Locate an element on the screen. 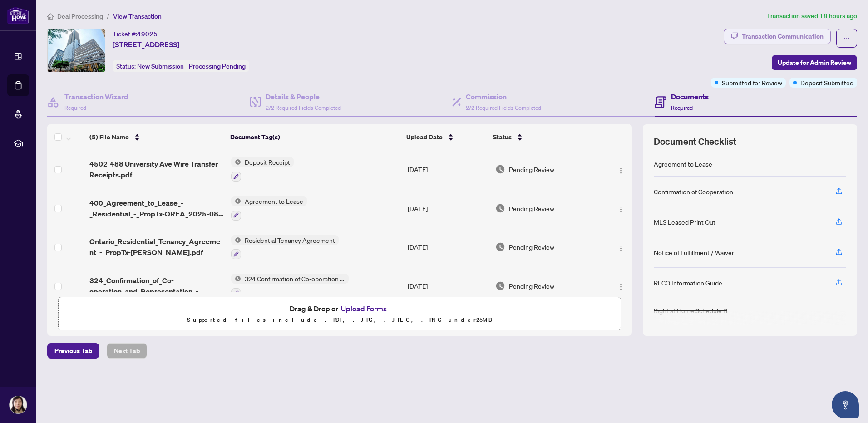 The width and height of the screenshot is (868, 423). div: Agreement to Lease is located at coordinates (683, 164).